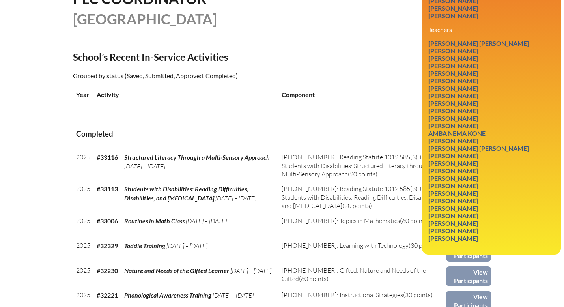 The image size is (564, 307). Describe the element at coordinates (492, 29) in the screenshot. I see `h3: Teachers` at that location.